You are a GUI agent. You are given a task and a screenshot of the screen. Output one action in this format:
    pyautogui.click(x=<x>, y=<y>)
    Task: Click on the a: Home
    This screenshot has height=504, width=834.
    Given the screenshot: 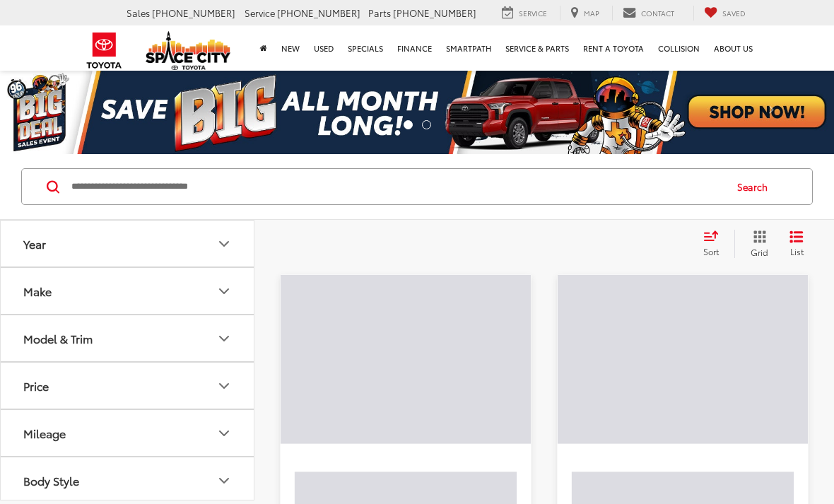 What is the action you would take?
    pyautogui.click(x=264, y=48)
    